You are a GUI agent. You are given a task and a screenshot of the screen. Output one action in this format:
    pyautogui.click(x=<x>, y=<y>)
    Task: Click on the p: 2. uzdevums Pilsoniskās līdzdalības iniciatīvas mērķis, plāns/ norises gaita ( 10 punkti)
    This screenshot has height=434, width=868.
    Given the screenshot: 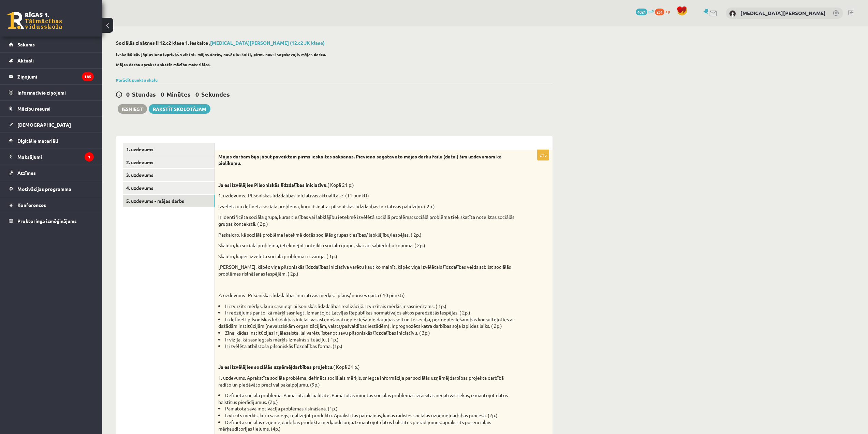 What is the action you would take?
    pyautogui.click(x=367, y=295)
    